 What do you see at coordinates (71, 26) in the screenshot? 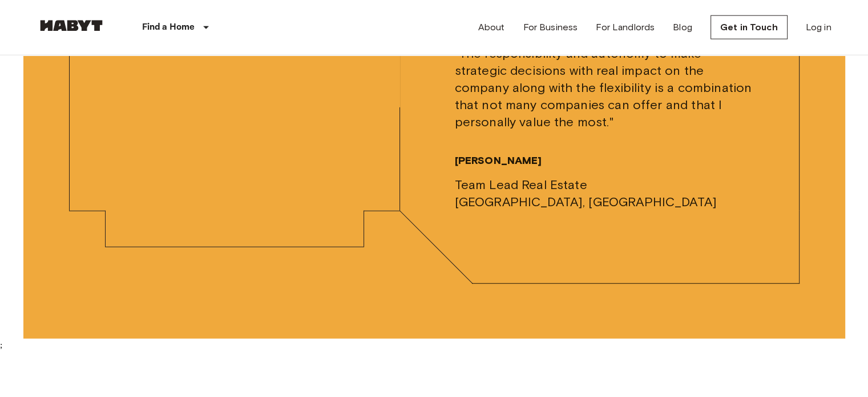
I see `img: Habyt` at bounding box center [71, 26].